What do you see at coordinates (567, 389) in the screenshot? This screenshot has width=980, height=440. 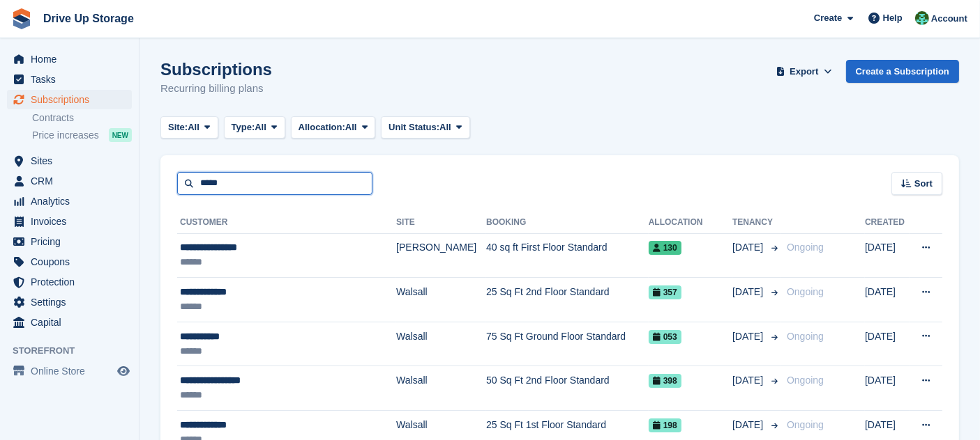 I see `td: 50 Sq Ft 2nd Floor Standard` at bounding box center [567, 389].